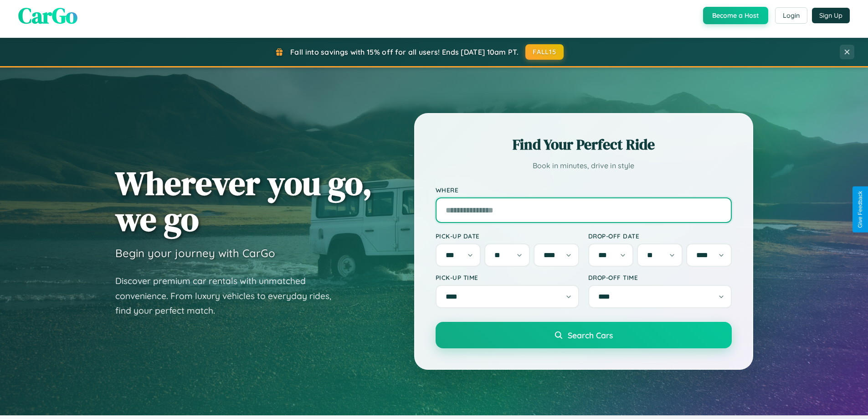  What do you see at coordinates (590, 335) in the screenshot?
I see `span: Search Cars` at bounding box center [590, 335].